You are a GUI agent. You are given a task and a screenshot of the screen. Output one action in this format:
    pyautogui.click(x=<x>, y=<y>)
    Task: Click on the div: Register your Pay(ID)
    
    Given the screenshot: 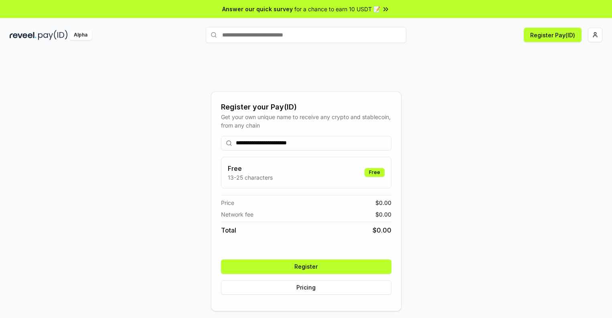 What is the action you would take?
    pyautogui.click(x=306, y=107)
    